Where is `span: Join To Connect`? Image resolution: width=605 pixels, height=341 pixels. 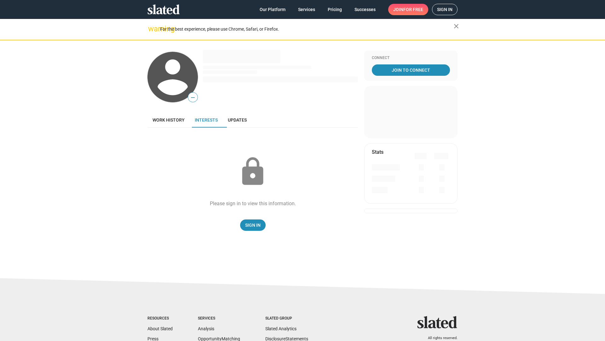
span: Join To Connect is located at coordinates (411, 70).